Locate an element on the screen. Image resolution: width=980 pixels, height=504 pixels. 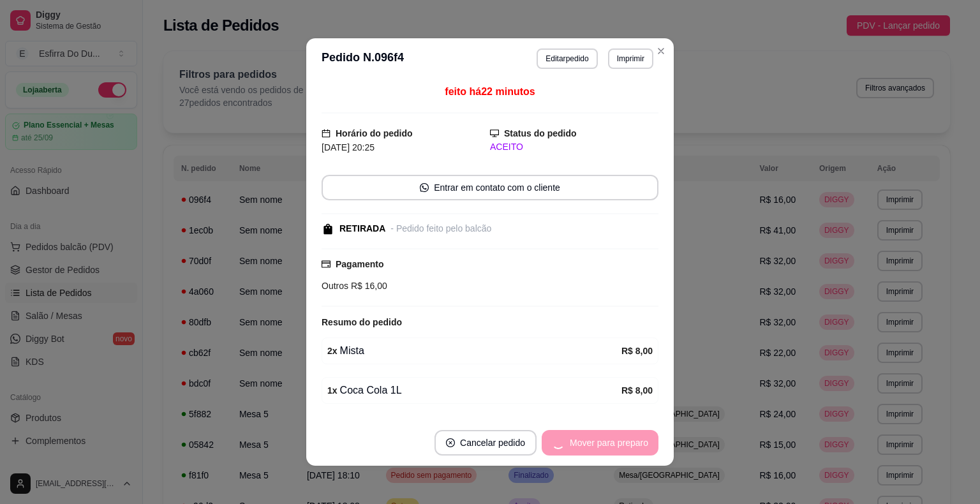
div: ACEITO is located at coordinates (575, 146).